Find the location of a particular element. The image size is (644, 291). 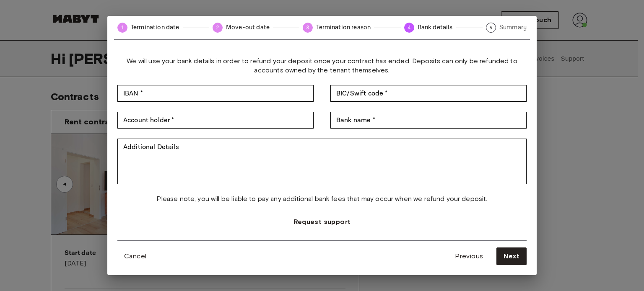

span: Cancel is located at coordinates (135, 256).